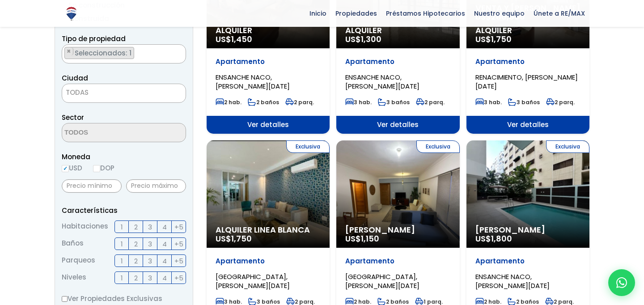  What do you see at coordinates (72, 167) in the screenshot?
I see `label: USD` at bounding box center [72, 167].